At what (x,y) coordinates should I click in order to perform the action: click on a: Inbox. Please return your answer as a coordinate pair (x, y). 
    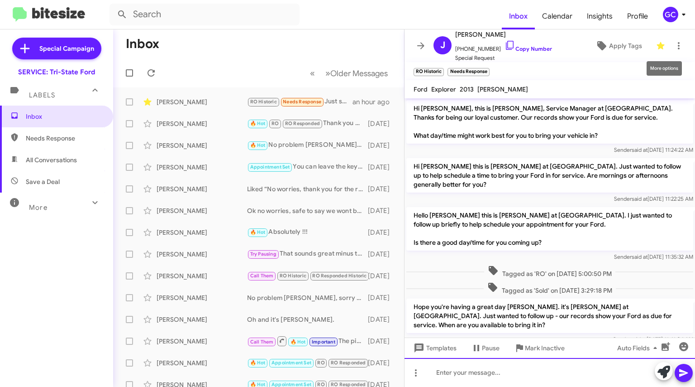
    Looking at the image, I should click on (518, 16).